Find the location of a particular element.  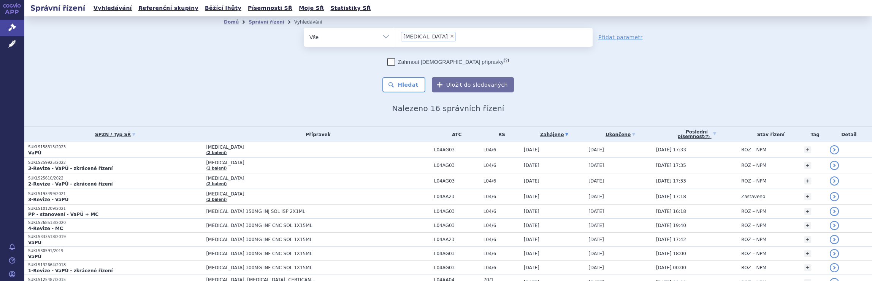

p: SUKLS101209/2021 is located at coordinates (115, 209).